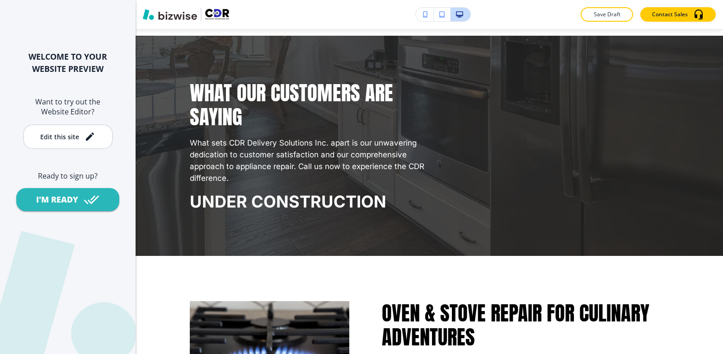 The height and width of the screenshot is (354, 723). What do you see at coordinates (288, 201) in the screenshot?
I see `strong: UNDER CONSTRUCTION` at bounding box center [288, 201].